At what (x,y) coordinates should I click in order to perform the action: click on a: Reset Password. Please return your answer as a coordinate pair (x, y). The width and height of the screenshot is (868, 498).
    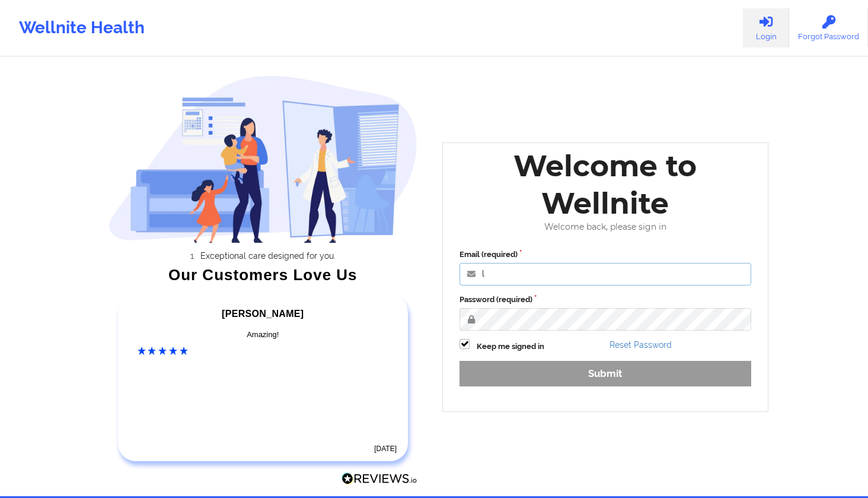
    Looking at the image, I should click on (641, 345).